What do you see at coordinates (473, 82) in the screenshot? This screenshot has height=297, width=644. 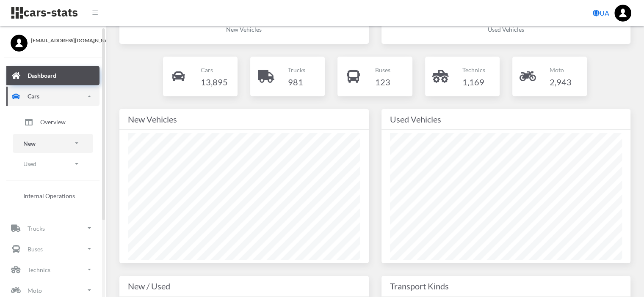 I see `h4: 1,169` at bounding box center [473, 82].